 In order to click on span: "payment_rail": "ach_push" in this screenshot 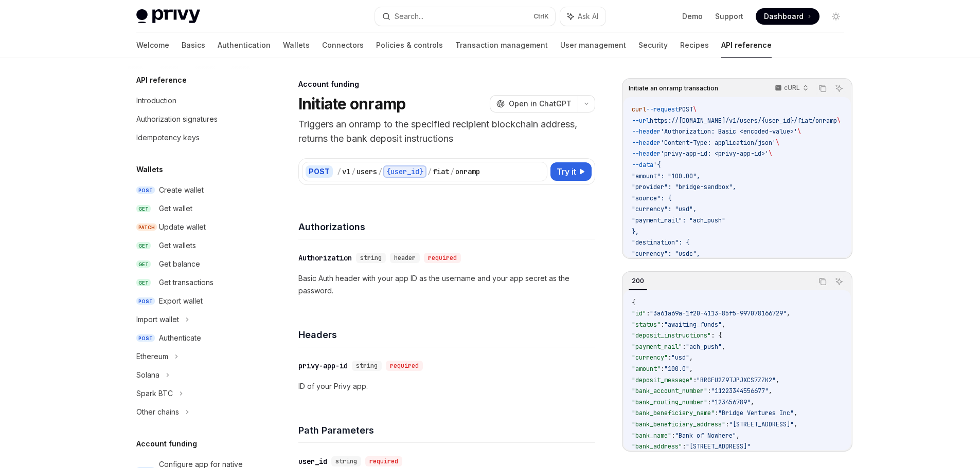, I will do `click(678, 221)`.